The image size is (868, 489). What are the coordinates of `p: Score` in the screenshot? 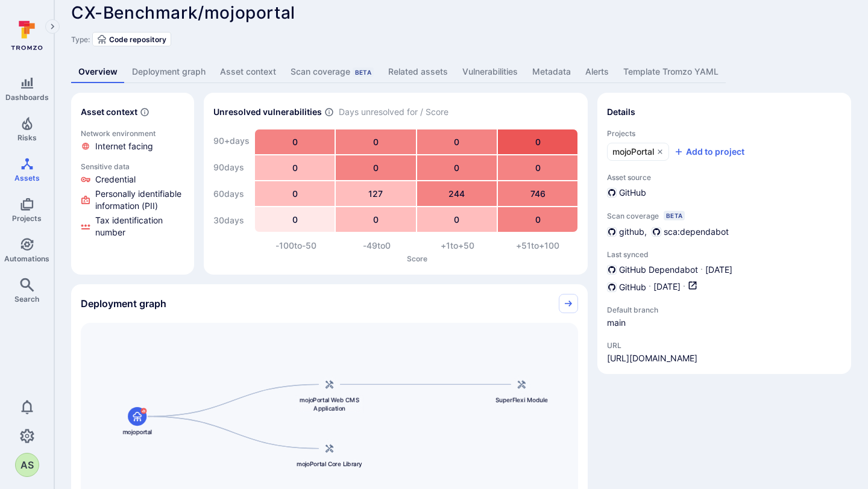 It's located at (416, 259).